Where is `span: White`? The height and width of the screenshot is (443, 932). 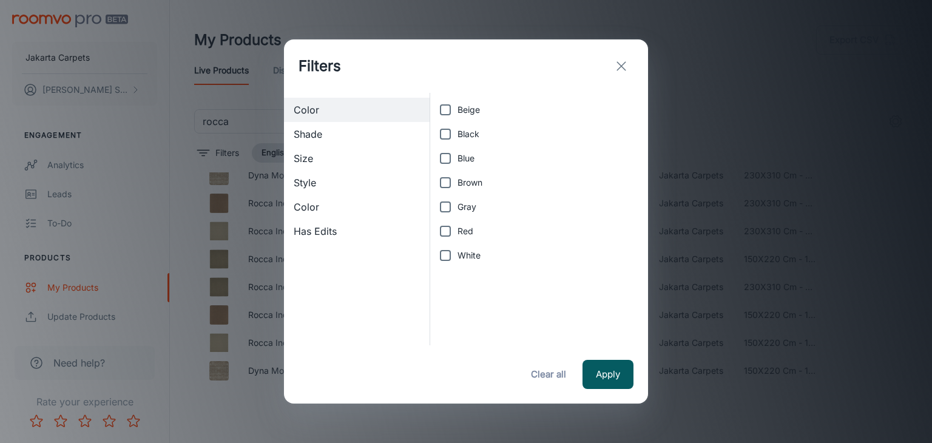
span: White is located at coordinates (469, 256).